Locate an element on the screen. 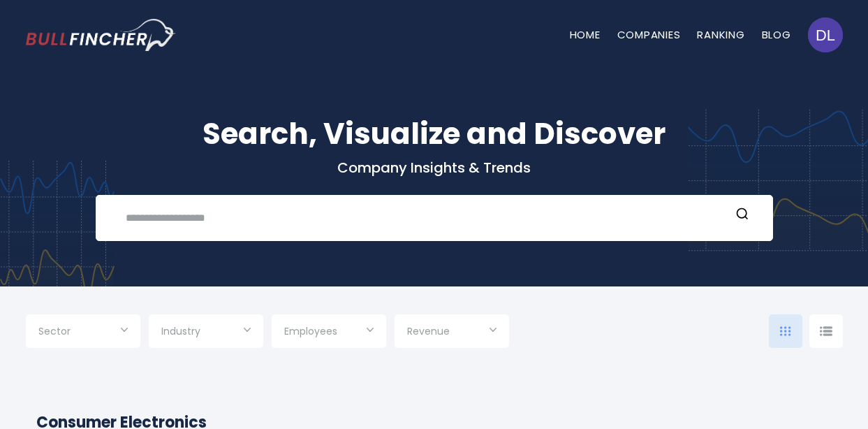 The height and width of the screenshot is (429, 868). button: Search is located at coordinates (743, 215).